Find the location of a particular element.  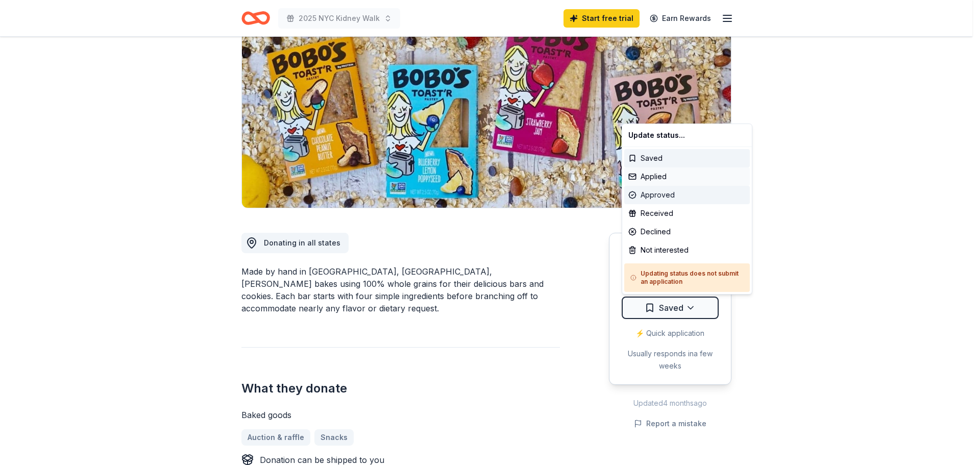

div: Approved is located at coordinates (687, 195).